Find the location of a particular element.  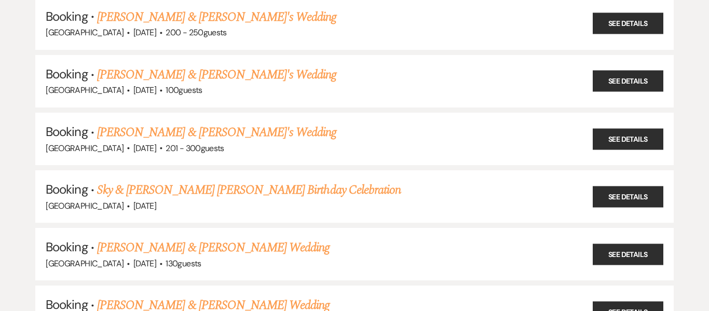

span: 130 guests is located at coordinates (183, 263).